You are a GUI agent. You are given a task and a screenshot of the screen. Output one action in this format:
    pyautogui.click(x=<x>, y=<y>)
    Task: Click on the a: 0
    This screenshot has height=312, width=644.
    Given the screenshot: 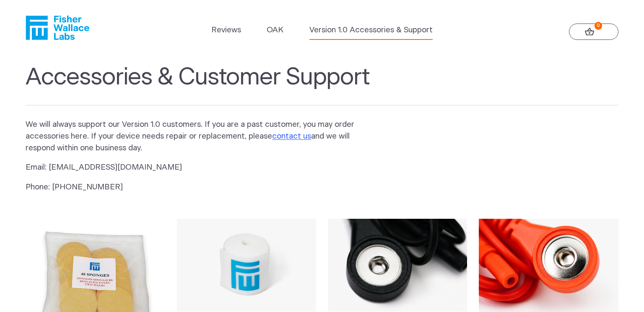 What is the action you would take?
    pyautogui.click(x=594, y=32)
    